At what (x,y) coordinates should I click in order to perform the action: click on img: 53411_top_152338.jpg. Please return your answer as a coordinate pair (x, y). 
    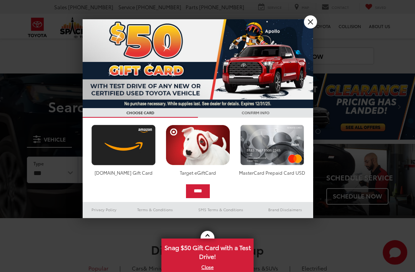
    Looking at the image, I should click on (198, 63).